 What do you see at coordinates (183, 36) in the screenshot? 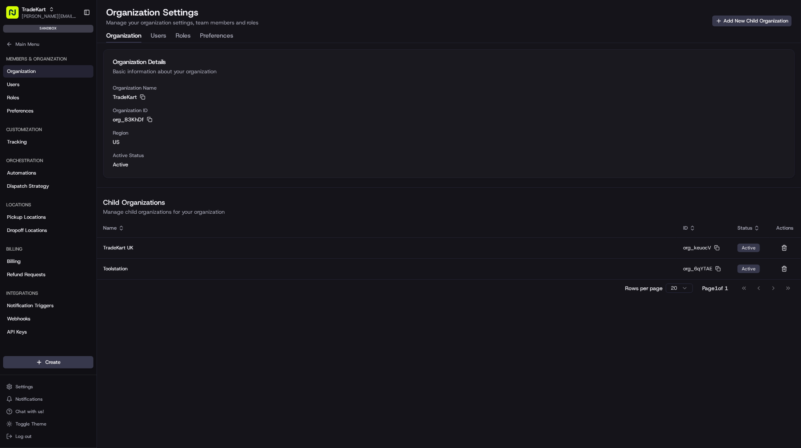
I see `button: Roles` at bounding box center [183, 36].